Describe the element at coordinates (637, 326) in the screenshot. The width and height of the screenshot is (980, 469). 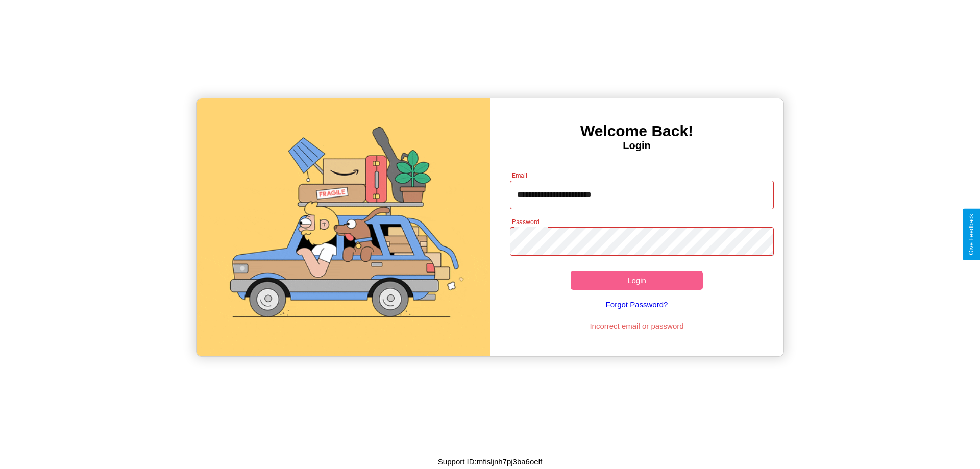
I see `p: Incorrect email or password` at that location.